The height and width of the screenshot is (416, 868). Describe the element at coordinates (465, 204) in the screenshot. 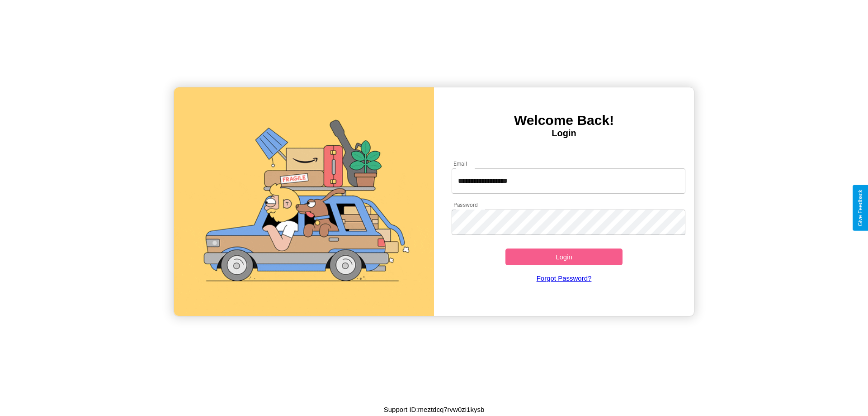

I see `label: Password` at that location.